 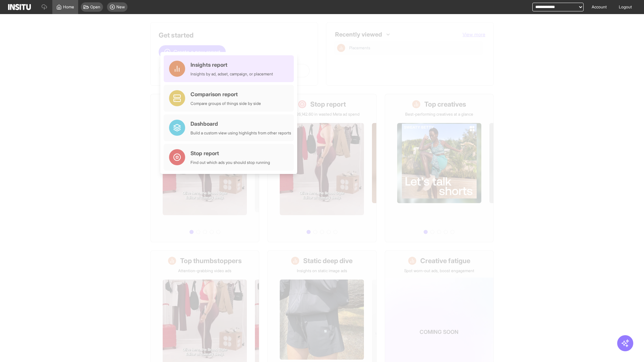 I want to click on span: New, so click(x=121, y=7).